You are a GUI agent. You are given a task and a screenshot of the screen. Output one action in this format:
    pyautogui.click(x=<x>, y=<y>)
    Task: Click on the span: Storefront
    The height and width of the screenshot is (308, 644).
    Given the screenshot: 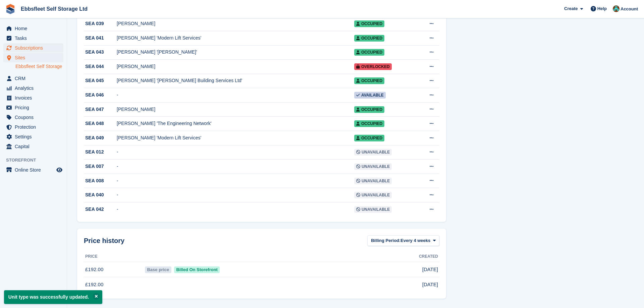 What is the action you would take?
    pyautogui.click(x=36, y=160)
    